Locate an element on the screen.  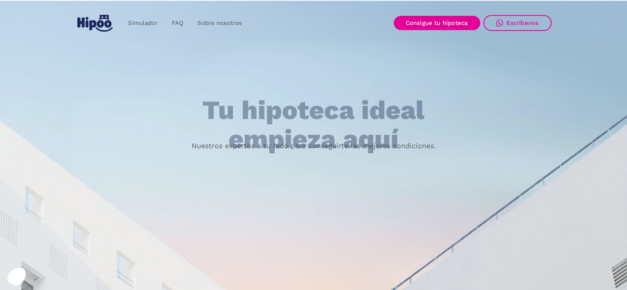
a: Consigue tu hipoteca is located at coordinates (437, 23).